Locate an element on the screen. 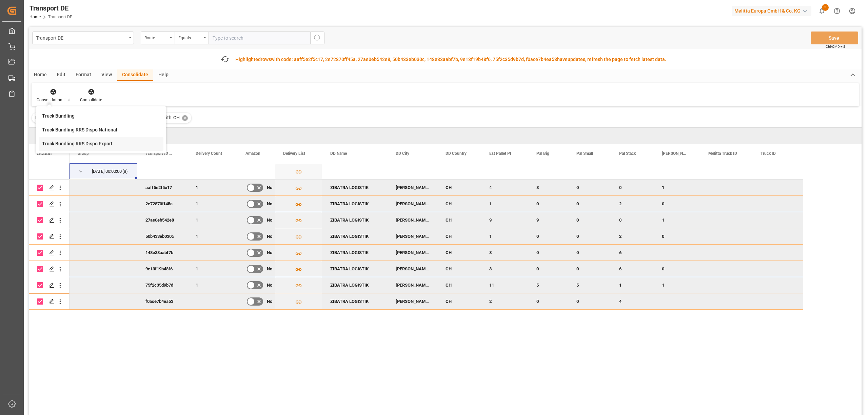  input: Type to search is located at coordinates (259, 38).